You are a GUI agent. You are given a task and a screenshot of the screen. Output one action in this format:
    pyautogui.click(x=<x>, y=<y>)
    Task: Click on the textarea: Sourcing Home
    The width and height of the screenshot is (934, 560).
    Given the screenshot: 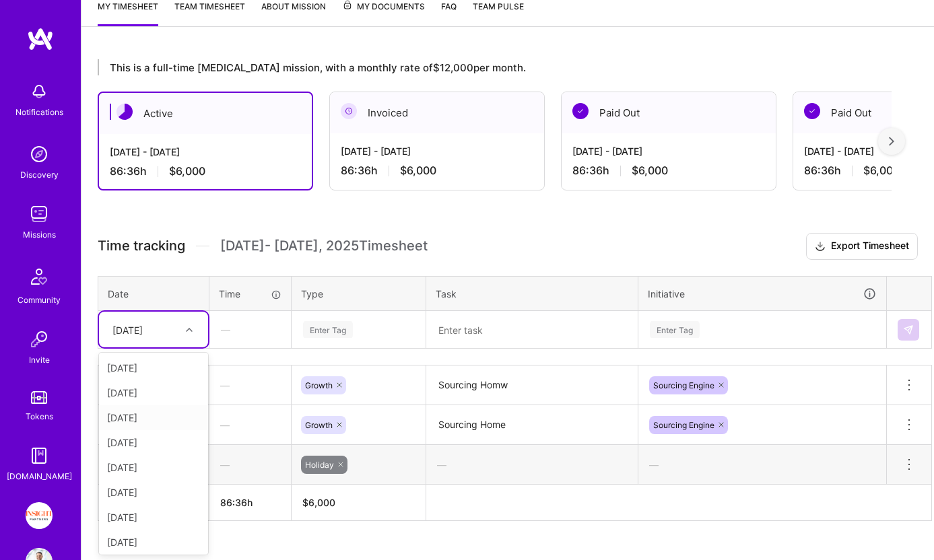 What is the action you would take?
    pyautogui.click(x=532, y=425)
    